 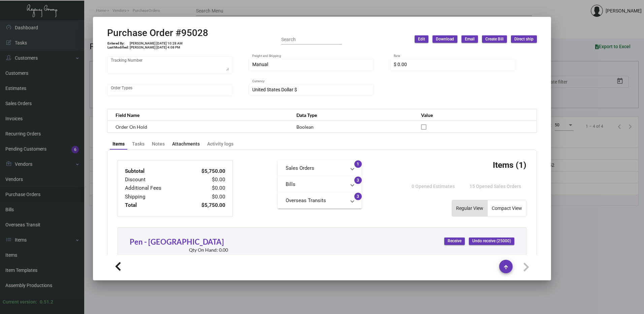 I want to click on th: Field Name, so click(x=198, y=115).